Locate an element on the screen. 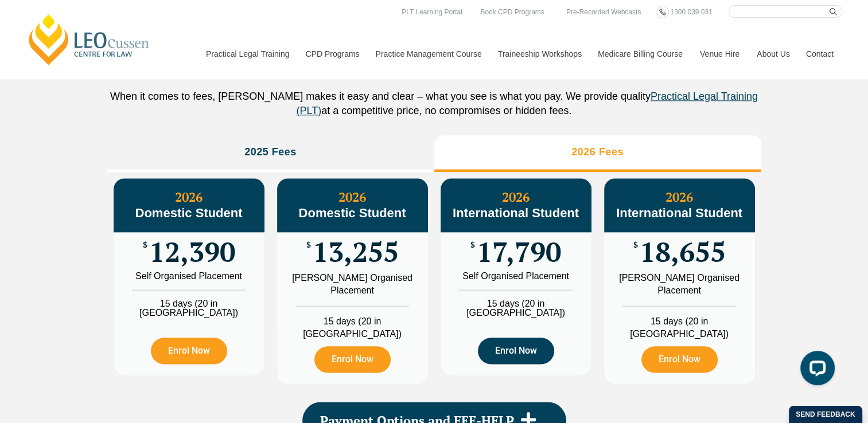 This screenshot has height=423, width=868. a: Practice Management Course is located at coordinates (428, 54).